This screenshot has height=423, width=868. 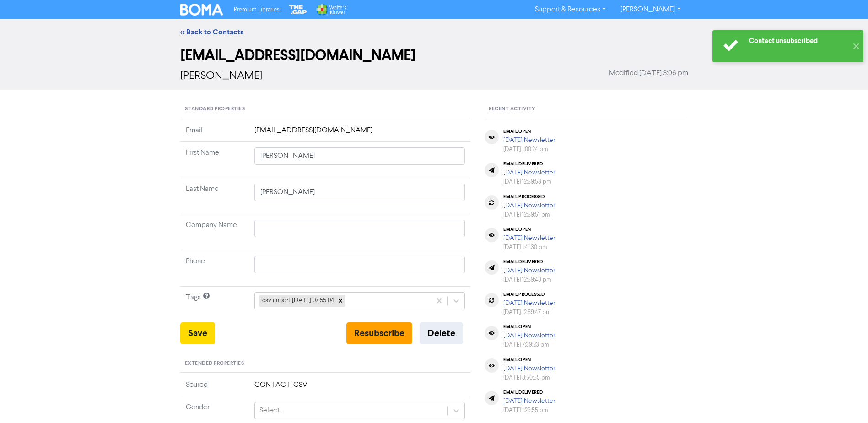 What do you see at coordinates (212, 32) in the screenshot?
I see `a: << Back to Contacts` at bounding box center [212, 32].